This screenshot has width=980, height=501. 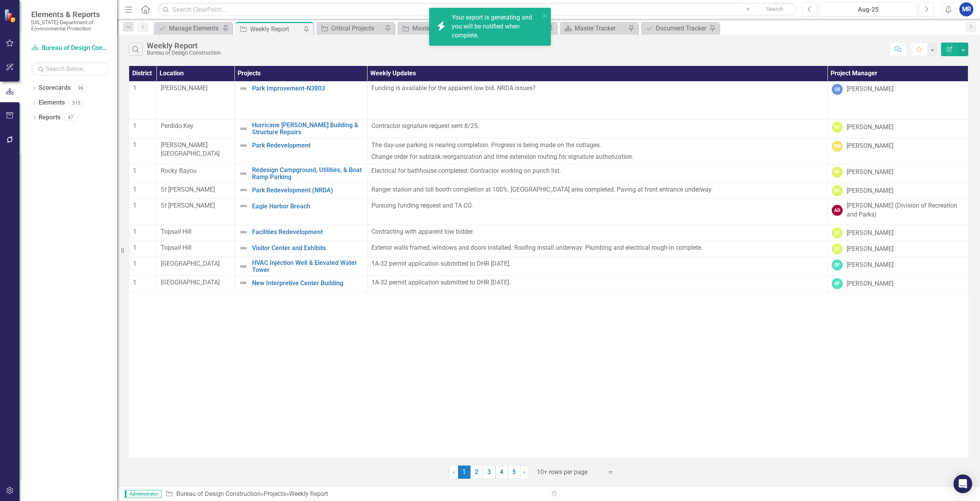 What do you see at coordinates (51, 102) in the screenshot?
I see `a: Elements` at bounding box center [51, 102].